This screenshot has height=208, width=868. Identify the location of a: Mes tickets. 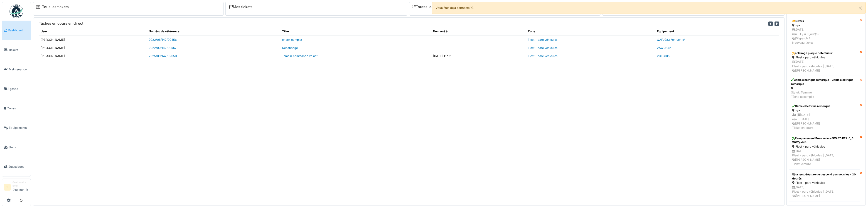
(241, 7).